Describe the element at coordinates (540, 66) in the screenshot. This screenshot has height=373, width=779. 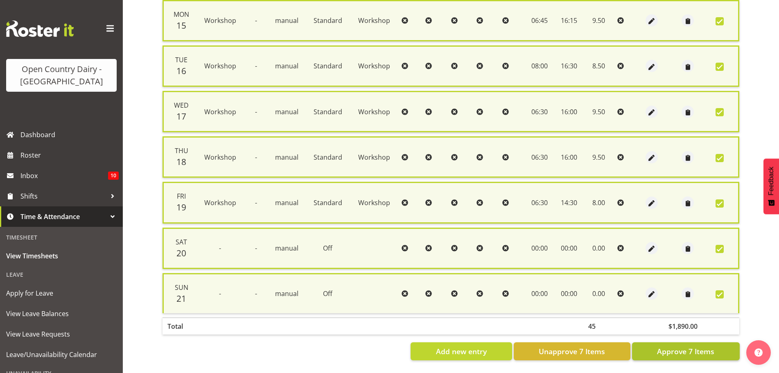
I see `td: 08:00` at that location.